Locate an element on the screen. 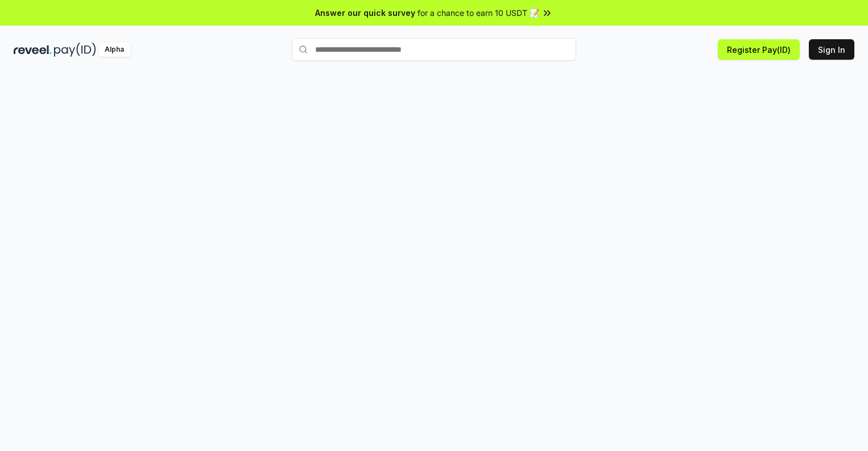 This screenshot has width=868, height=451. button: Sign In is located at coordinates (831, 49).